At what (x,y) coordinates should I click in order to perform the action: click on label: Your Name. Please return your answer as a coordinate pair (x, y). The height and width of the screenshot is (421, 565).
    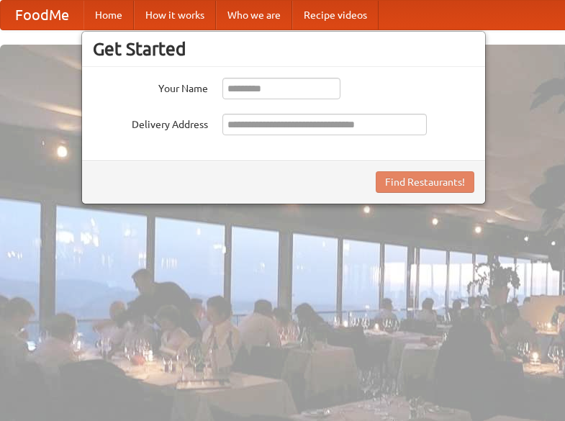
    Looking at the image, I should click on (150, 86).